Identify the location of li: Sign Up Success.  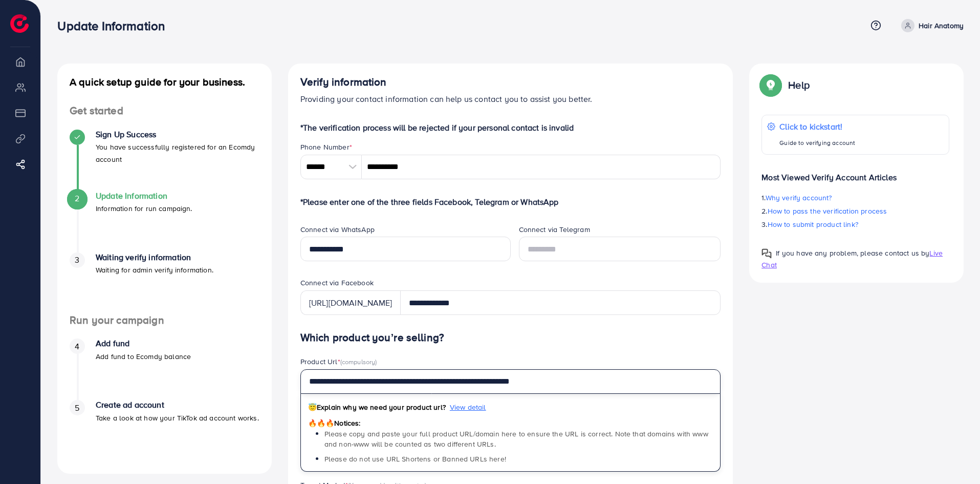
(164, 160).